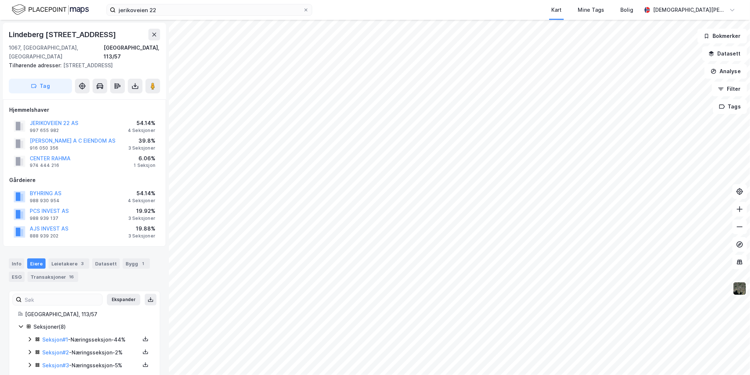 The width and height of the screenshot is (750, 375). Describe the element at coordinates (55, 339) in the screenshot. I see `a: Seksjon#1` at that location.